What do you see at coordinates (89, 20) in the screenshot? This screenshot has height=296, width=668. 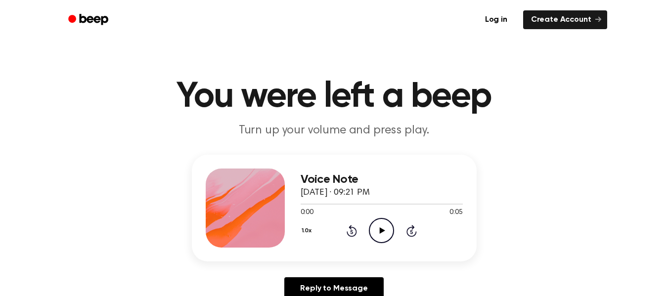 I see `a: Beep` at bounding box center [89, 20].